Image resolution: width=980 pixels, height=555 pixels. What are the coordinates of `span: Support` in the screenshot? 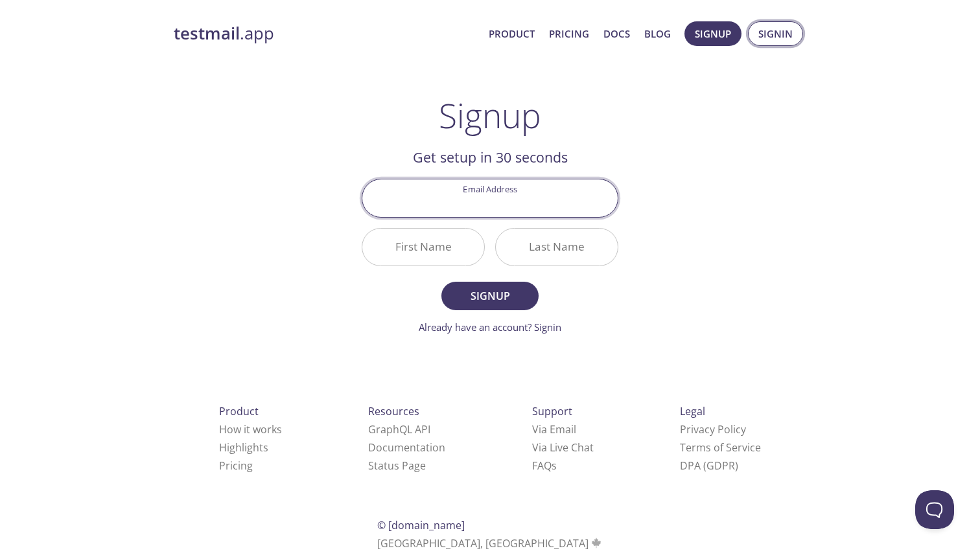 It's located at (553, 411).